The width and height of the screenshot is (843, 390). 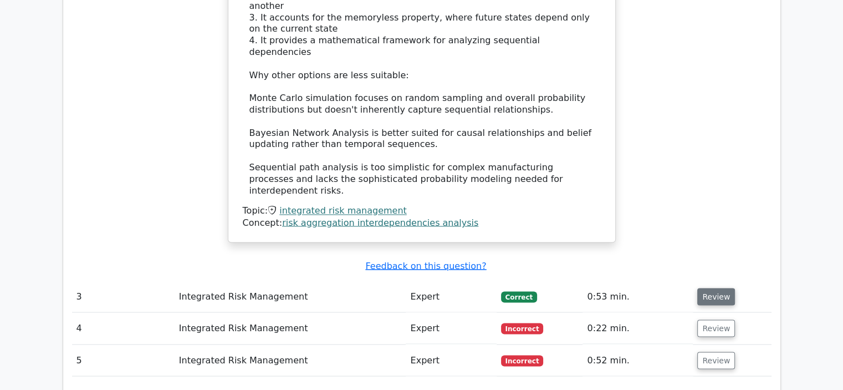 What do you see at coordinates (637, 296) in the screenshot?
I see `td: 0:53 min.` at bounding box center [637, 296].